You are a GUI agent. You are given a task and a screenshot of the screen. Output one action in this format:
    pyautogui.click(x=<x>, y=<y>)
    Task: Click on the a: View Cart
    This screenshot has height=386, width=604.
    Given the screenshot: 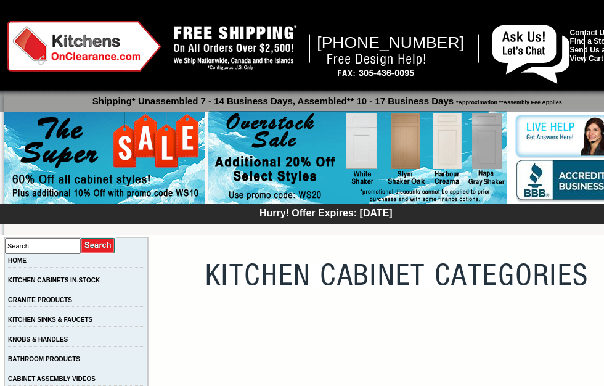 What is the action you would take?
    pyautogui.click(x=587, y=59)
    